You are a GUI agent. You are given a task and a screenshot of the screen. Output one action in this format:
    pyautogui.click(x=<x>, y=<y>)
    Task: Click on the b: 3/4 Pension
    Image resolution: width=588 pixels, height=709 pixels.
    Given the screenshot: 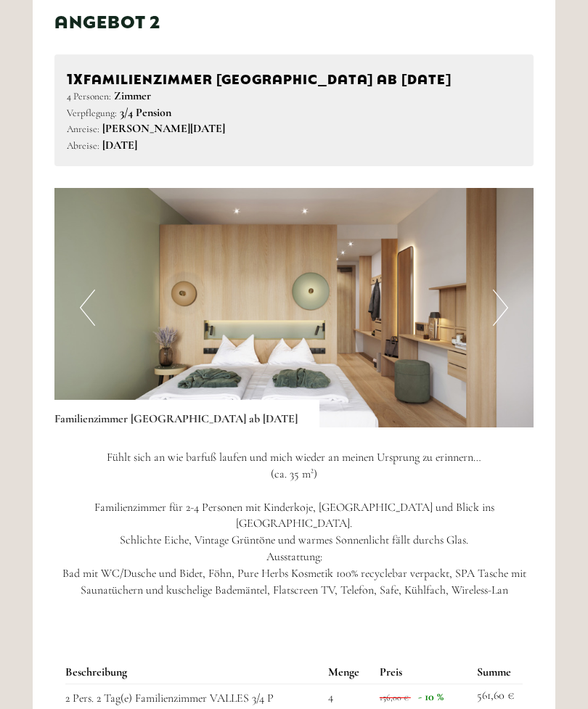 What is the action you would take?
    pyautogui.click(x=145, y=113)
    